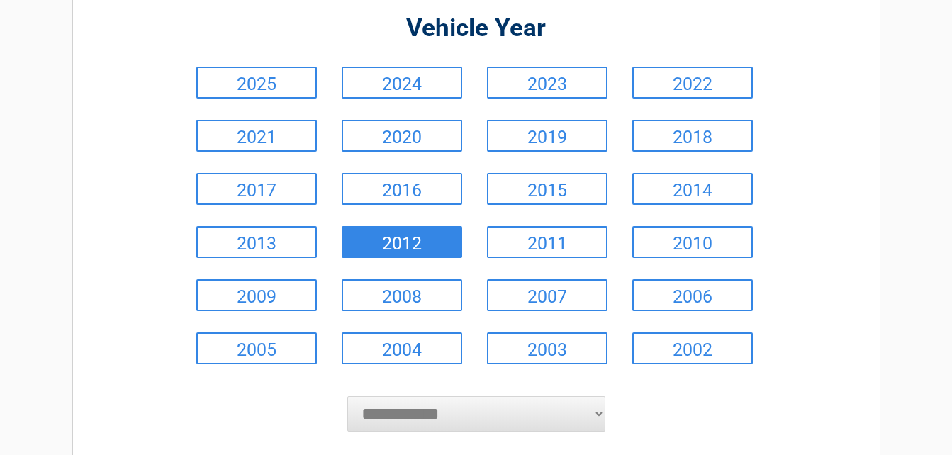 This screenshot has height=455, width=952. Describe the element at coordinates (547, 82) in the screenshot. I see `a: 2023` at that location.